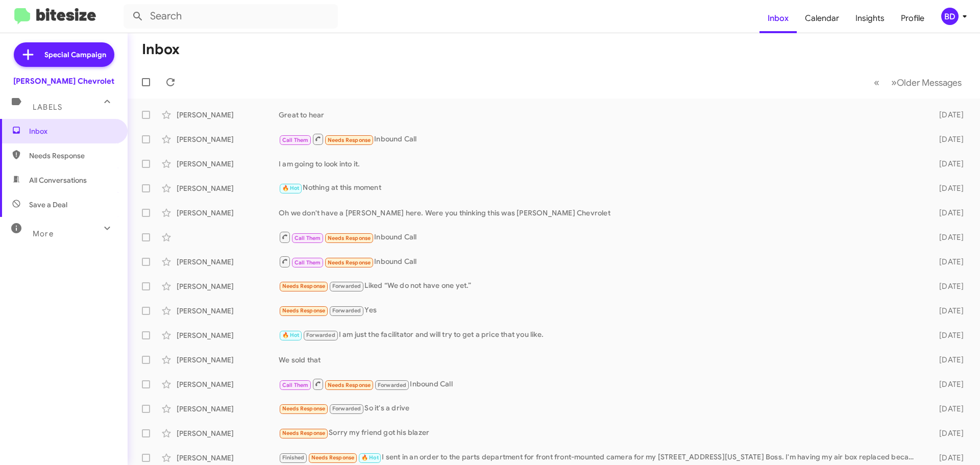 The image size is (980, 465). I want to click on div: Sorry my friend got his blazer, so click(601, 433).